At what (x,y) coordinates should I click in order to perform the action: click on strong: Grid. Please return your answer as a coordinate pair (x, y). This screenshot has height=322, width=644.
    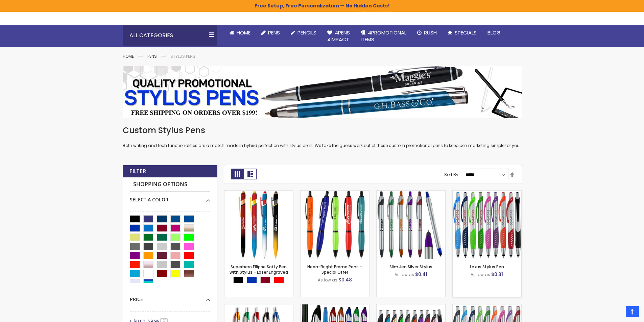
    Looking at the image, I should click on (237, 174).